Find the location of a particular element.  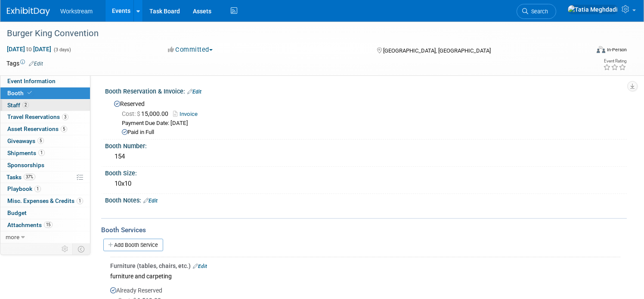

a: more is located at coordinates (45, 237).